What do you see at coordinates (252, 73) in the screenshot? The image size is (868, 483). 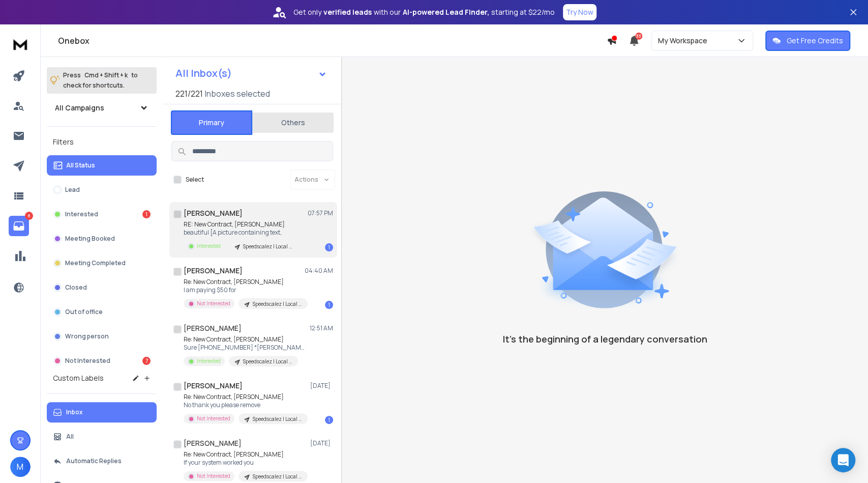 I see `button: All Inbox(s)` at bounding box center [252, 73].